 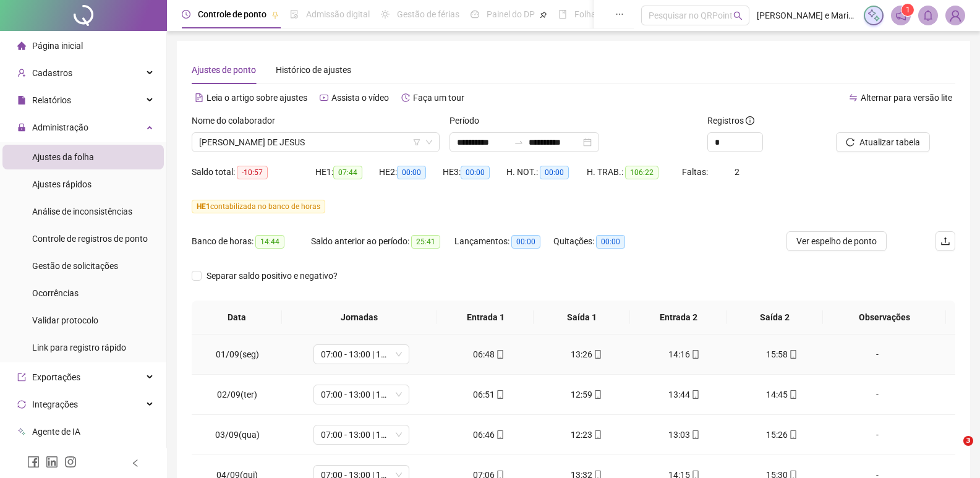 What do you see at coordinates (55, 293) in the screenshot?
I see `span: Ocorrências` at bounding box center [55, 293].